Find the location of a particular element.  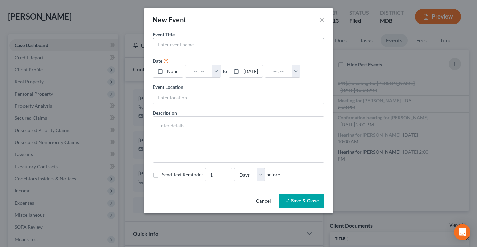

input: Enter location... is located at coordinates (239, 97).